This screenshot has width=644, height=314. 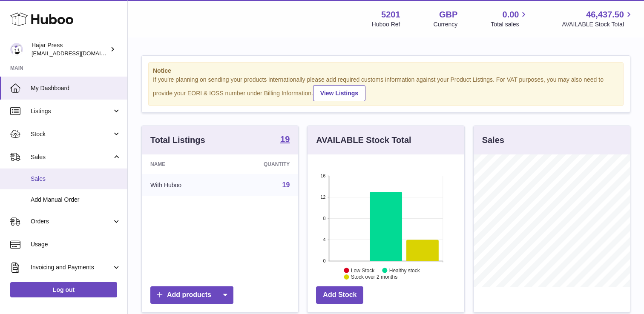 I want to click on th: Quantity, so click(x=261, y=164).